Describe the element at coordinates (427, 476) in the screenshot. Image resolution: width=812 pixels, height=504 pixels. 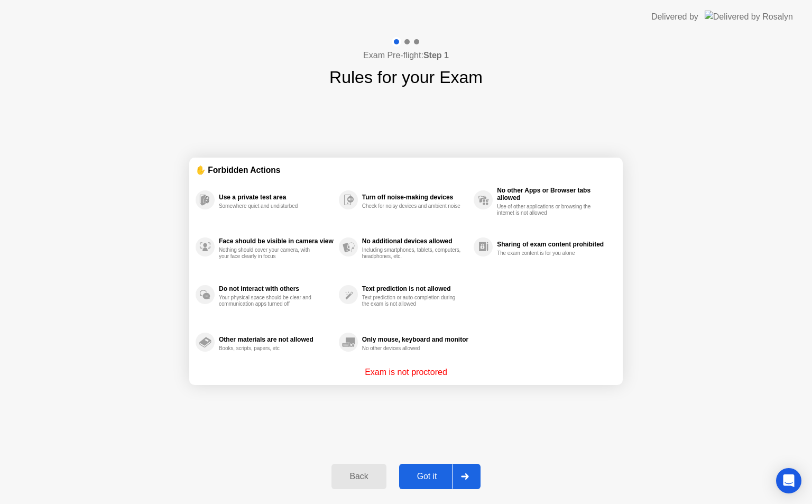
I see `div: Got it` at that location.